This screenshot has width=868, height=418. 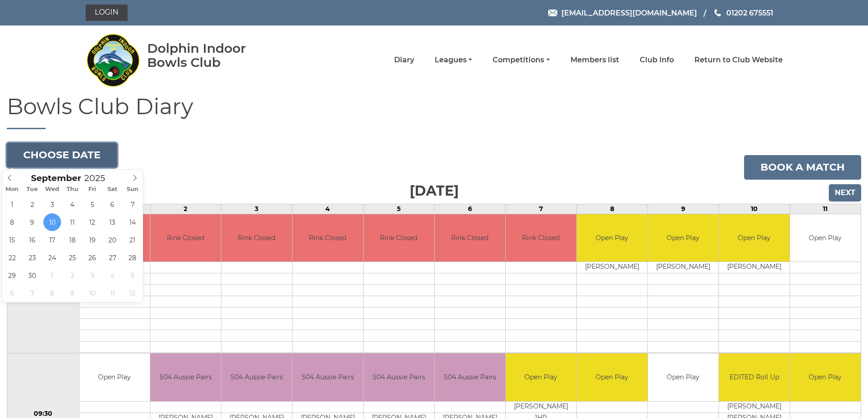 I want to click on img: Phone us, so click(x=718, y=13).